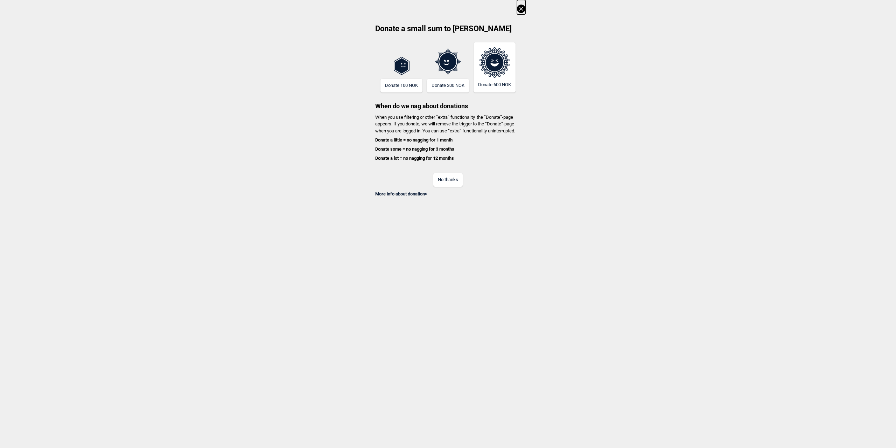 This screenshot has width=896, height=448. I want to click on b: Donate a lot = no nagging for 12 months, so click(414, 158).